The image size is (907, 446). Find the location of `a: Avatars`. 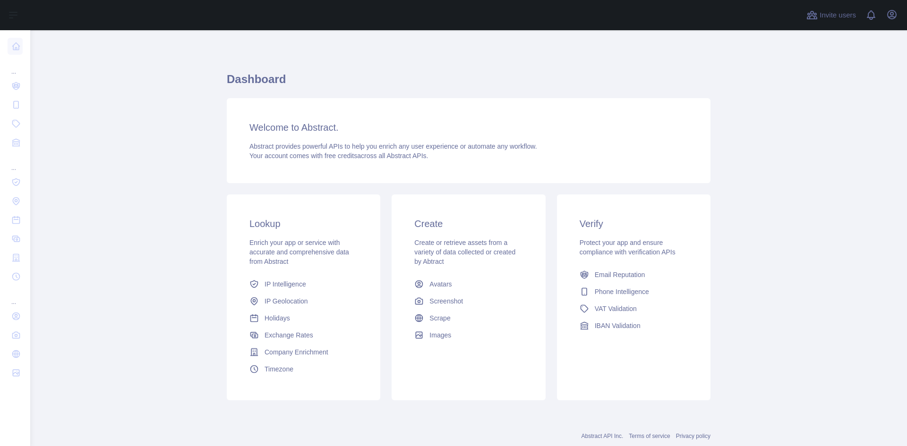

a: Avatars is located at coordinates (468, 284).